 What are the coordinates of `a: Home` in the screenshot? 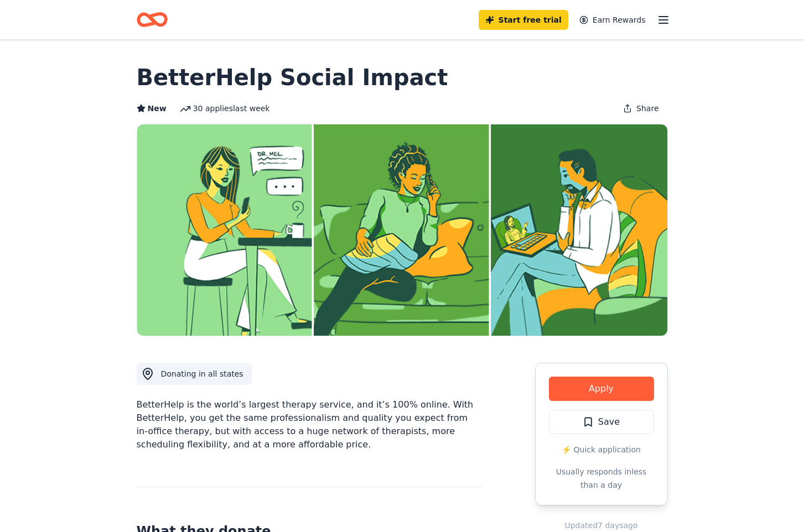 It's located at (152, 19).